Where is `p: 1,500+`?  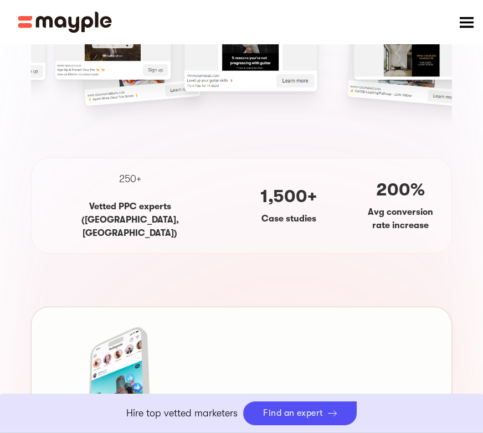 p: 1,500+ is located at coordinates (289, 197).